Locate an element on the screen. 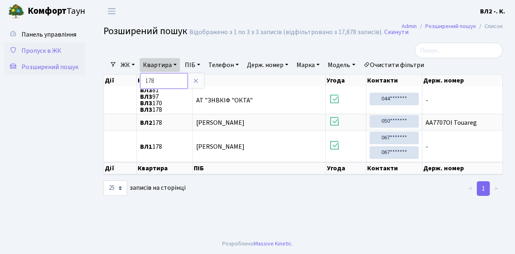 This screenshot has height=254, width=515. a: ЖК is located at coordinates (128, 65).